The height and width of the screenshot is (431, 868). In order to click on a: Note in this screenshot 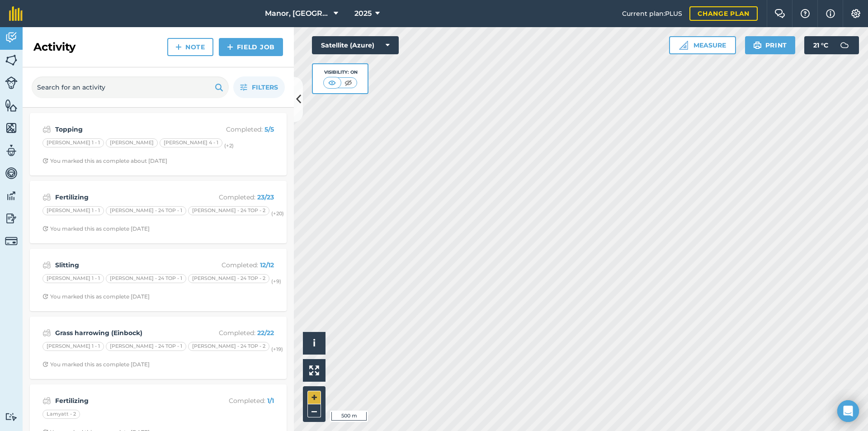, I will do `click(191, 47)`.